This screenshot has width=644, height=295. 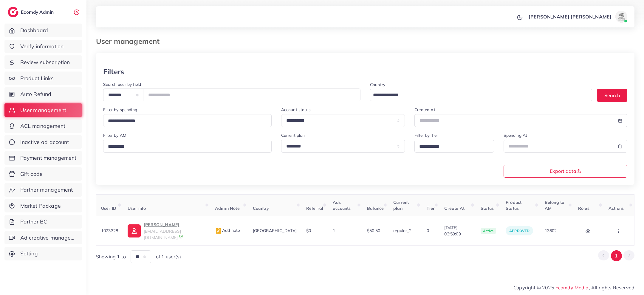 What do you see at coordinates (42, 46) in the screenshot?
I see `span: Verify information` at bounding box center [42, 46].